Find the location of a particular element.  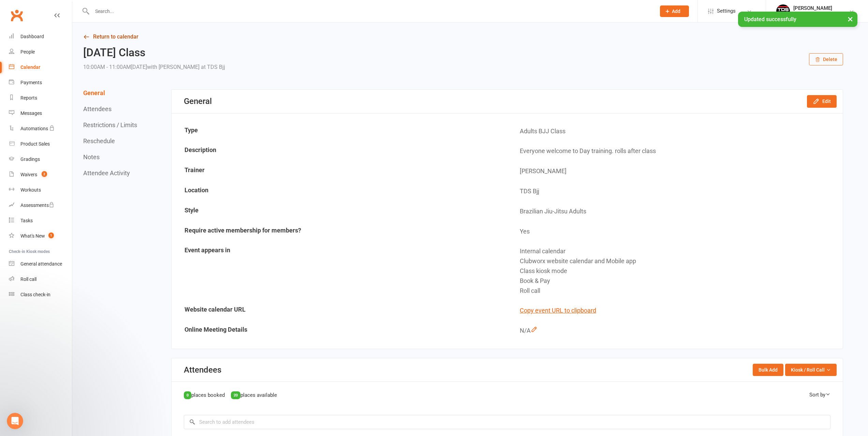

td: Event appears in is located at coordinates (339, 271).